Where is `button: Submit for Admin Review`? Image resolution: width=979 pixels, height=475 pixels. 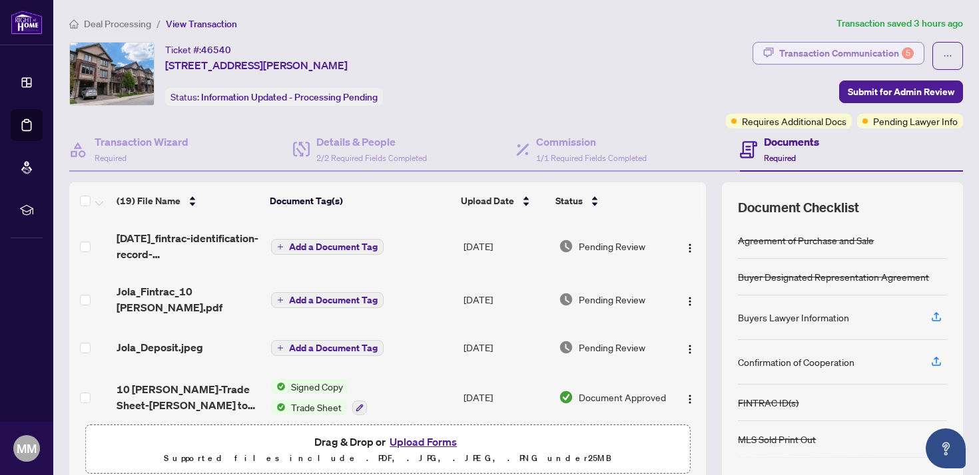 button: Submit for Admin Review is located at coordinates (901, 92).